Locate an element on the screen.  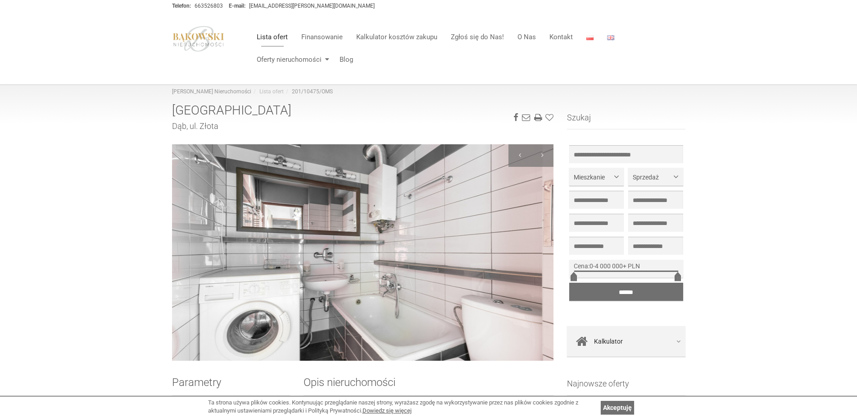
a: Oferty nieruchomości is located at coordinates (291, 59).